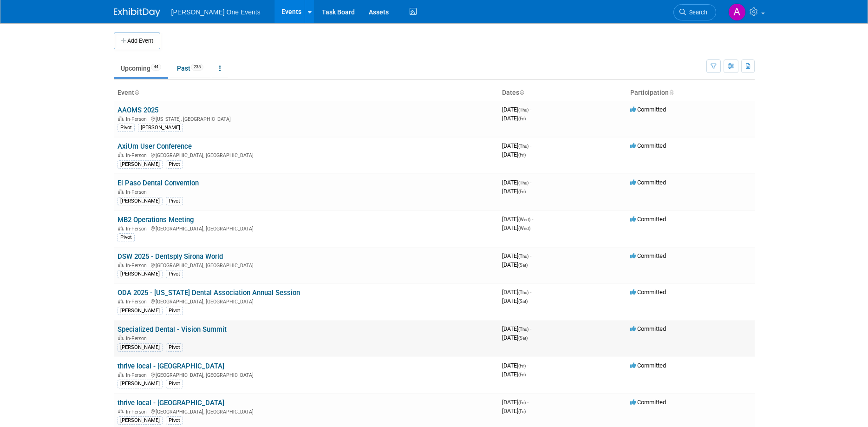 This screenshot has height=427, width=868. Describe the element at coordinates (170, 257) in the screenshot. I see `a: DSW 2025 - Dentsply Sirona World` at that location.